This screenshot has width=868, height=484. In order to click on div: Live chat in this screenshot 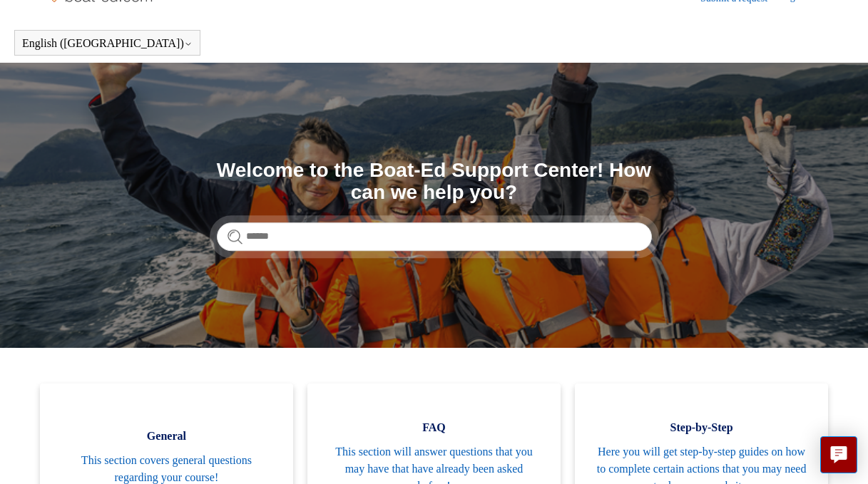, I will do `click(839, 454)`.